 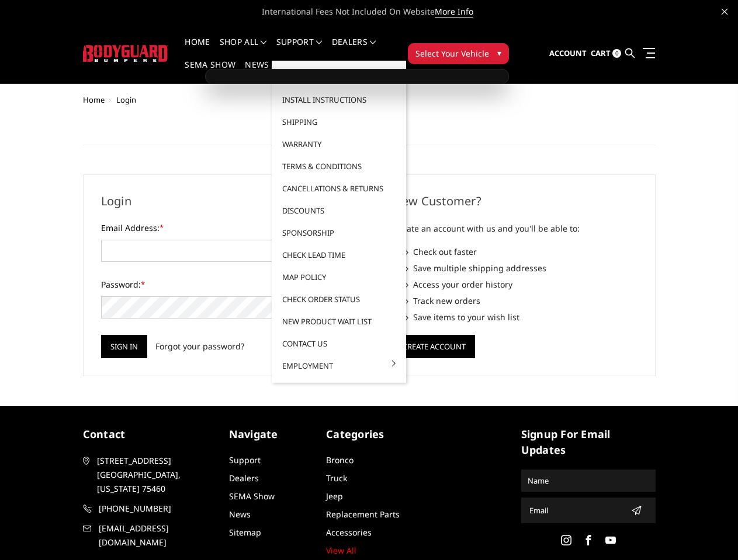 I want to click on h5: signup for email updates, so click(x=588, y=442).